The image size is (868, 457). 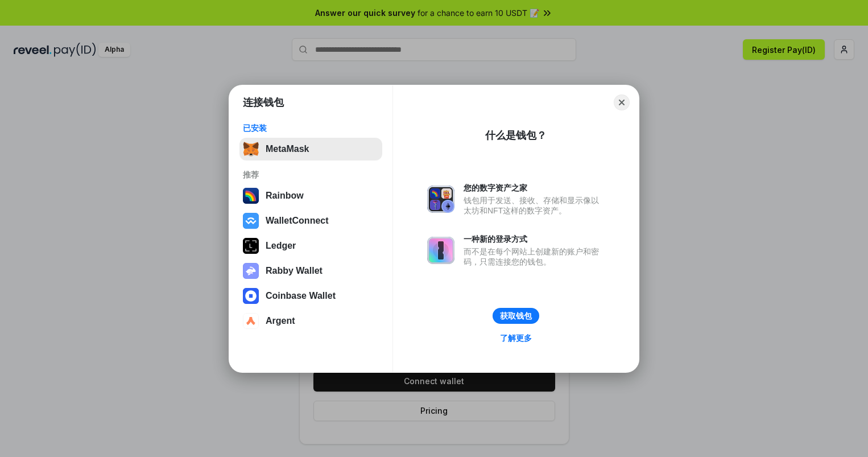 I want to click on button: Argent, so click(x=310, y=321).